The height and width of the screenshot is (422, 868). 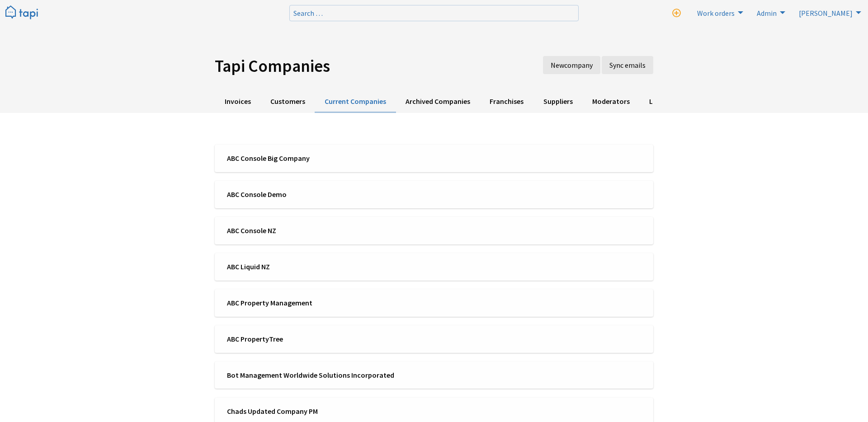 What do you see at coordinates (438, 102) in the screenshot?
I see `a: Archived Companies` at bounding box center [438, 102].